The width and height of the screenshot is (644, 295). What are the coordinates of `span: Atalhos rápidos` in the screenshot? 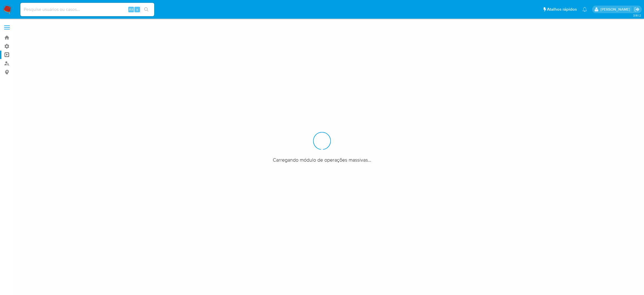 It's located at (562, 9).